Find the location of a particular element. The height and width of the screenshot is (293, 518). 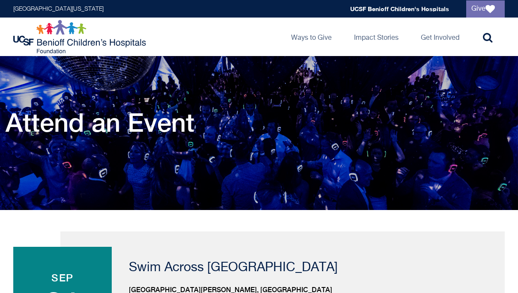

h1: Attend an Event is located at coordinates (100, 122).